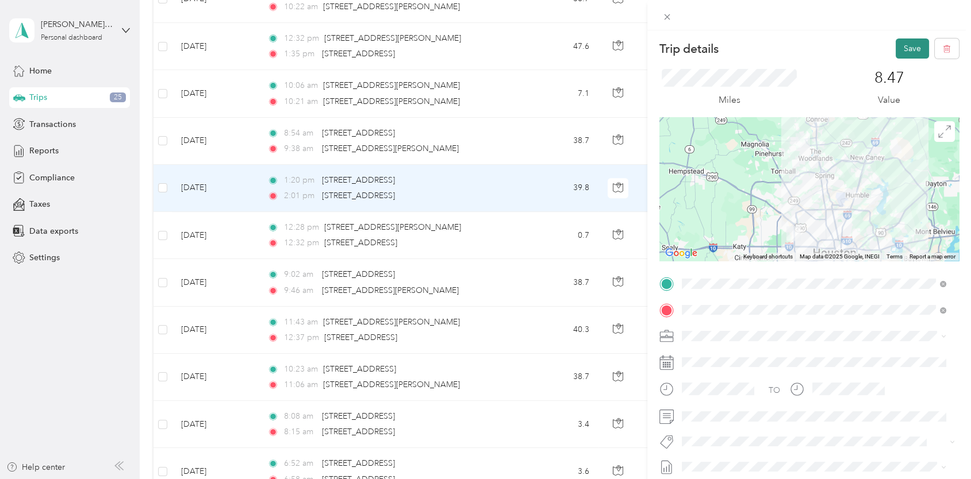  Describe the element at coordinates (768, 257) in the screenshot. I see `button: Keyboard shortcuts` at that location.